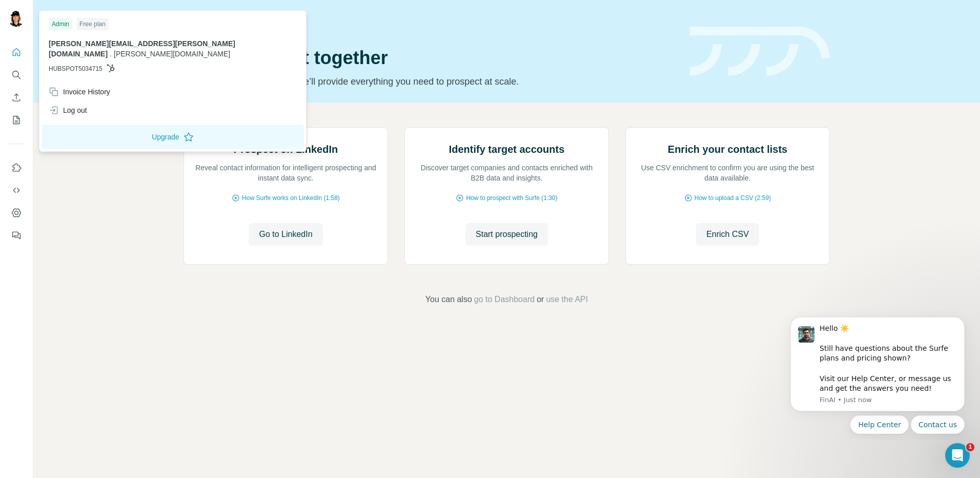 The image size is (980, 478). I want to click on span: Enrich CSV, so click(727, 234).